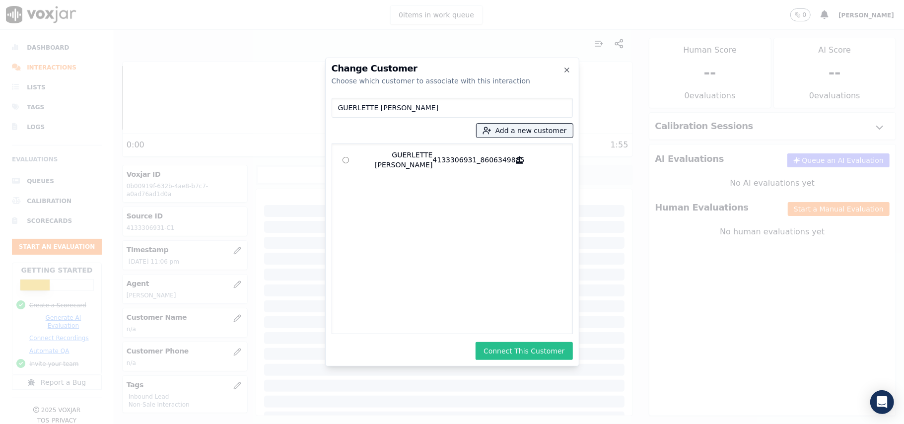  I want to click on h2: Change Customer, so click(452, 69).